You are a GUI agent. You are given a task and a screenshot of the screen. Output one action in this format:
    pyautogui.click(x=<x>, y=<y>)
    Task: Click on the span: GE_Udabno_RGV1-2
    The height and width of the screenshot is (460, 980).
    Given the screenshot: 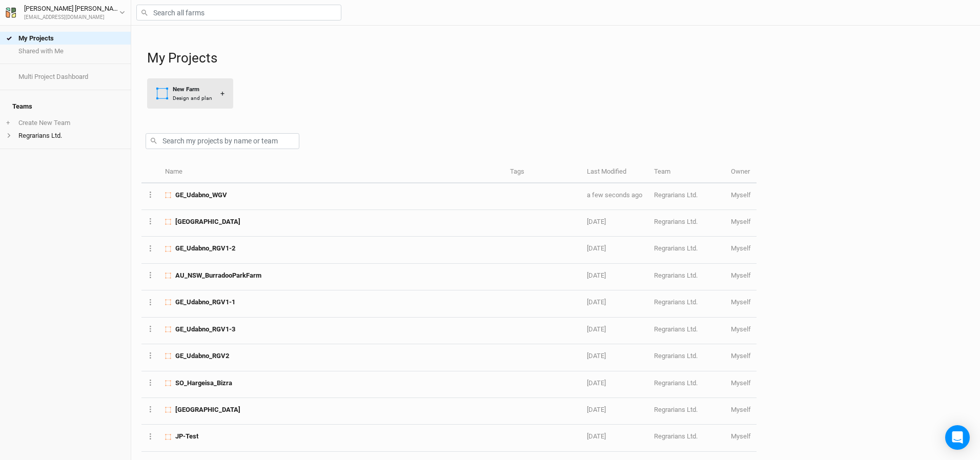 What is the action you would take?
    pyautogui.click(x=205, y=249)
    